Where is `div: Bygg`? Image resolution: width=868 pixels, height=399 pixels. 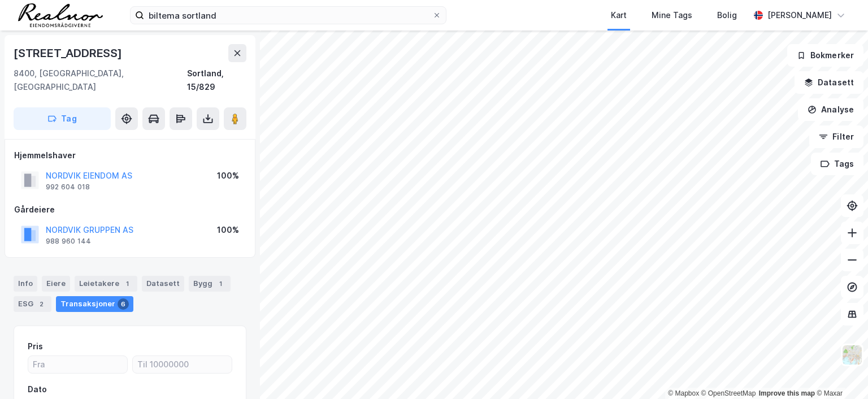
div: Bygg is located at coordinates (210, 283).